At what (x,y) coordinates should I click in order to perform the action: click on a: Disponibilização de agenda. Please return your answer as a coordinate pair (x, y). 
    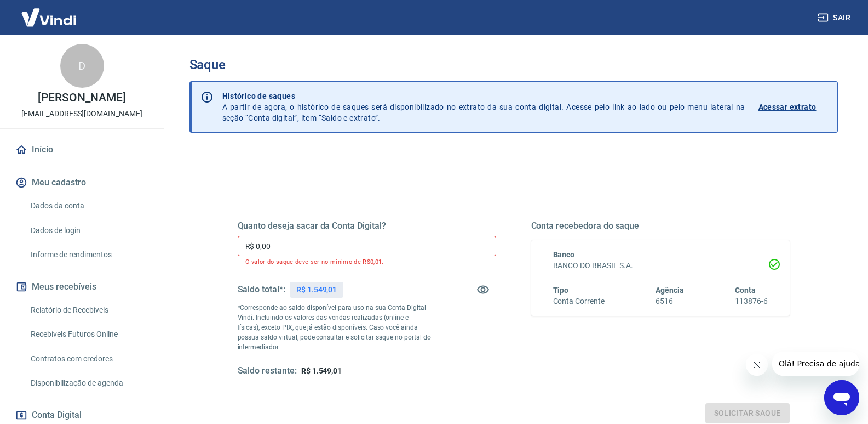
    Looking at the image, I should click on (88, 383).